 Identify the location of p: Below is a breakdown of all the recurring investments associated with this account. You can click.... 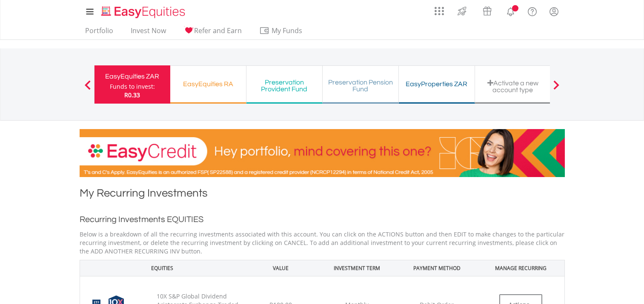
(322, 243).